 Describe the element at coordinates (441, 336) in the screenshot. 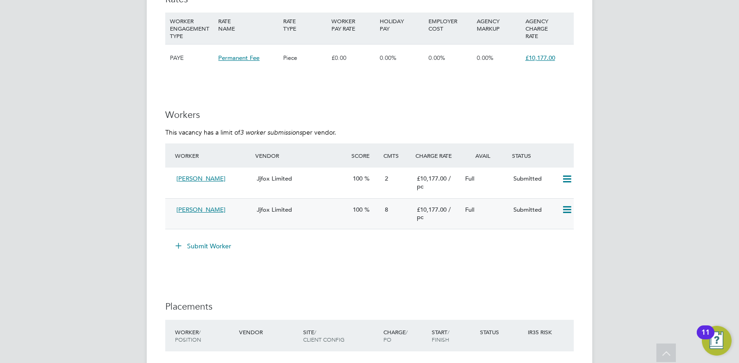

I see `span: / Finish` at that location.